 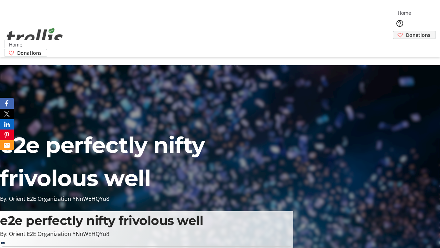 What do you see at coordinates (400, 23) in the screenshot?
I see `button: Help` at bounding box center [400, 23].